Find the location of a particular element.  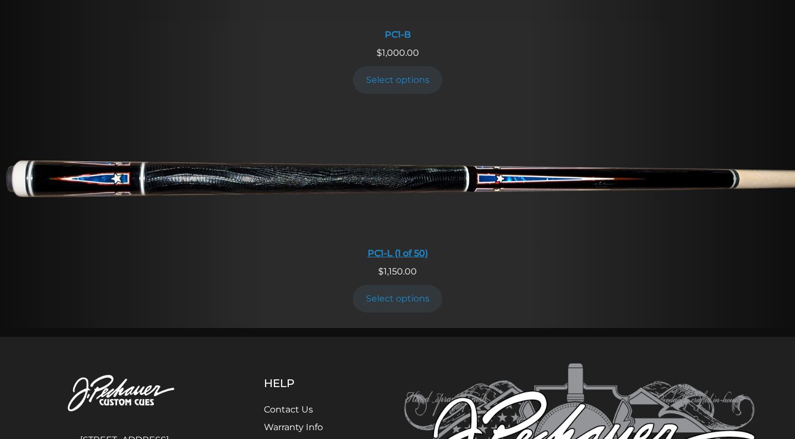

h5: Help is located at coordinates (306, 383).